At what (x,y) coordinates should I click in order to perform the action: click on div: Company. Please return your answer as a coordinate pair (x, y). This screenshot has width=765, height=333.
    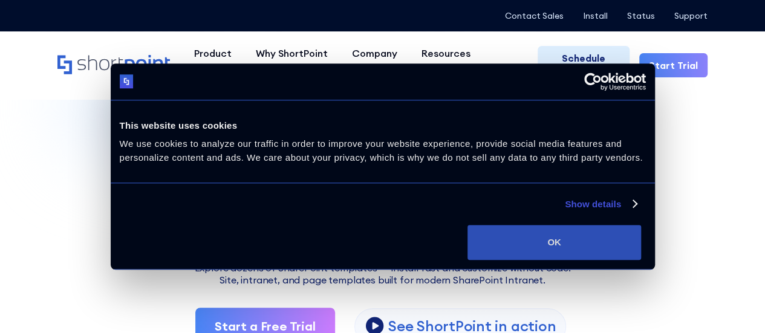
    Looking at the image, I should click on (375, 53).